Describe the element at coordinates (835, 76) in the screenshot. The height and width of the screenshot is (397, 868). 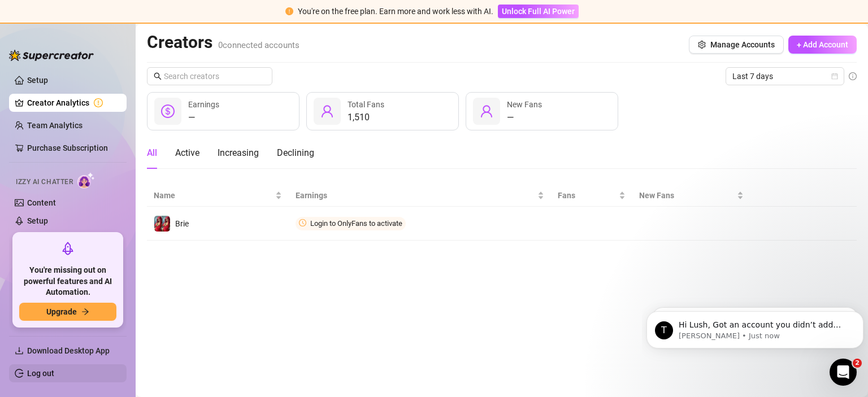
I see `span: calendar` at that location.